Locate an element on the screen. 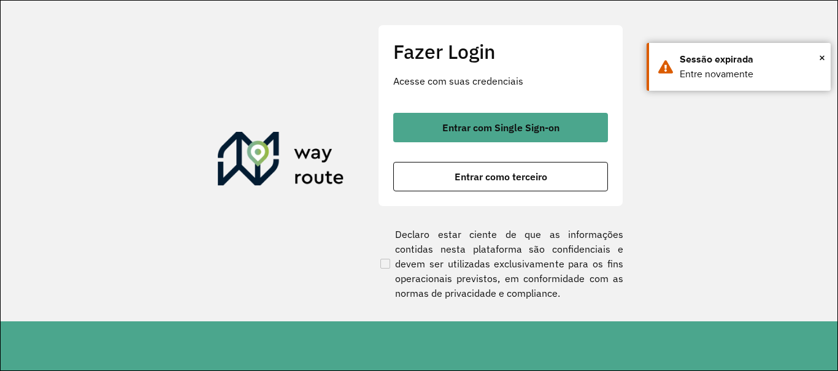 The height and width of the screenshot is (371, 838). img: Roteirizador AmbevTech is located at coordinates (281, 161).